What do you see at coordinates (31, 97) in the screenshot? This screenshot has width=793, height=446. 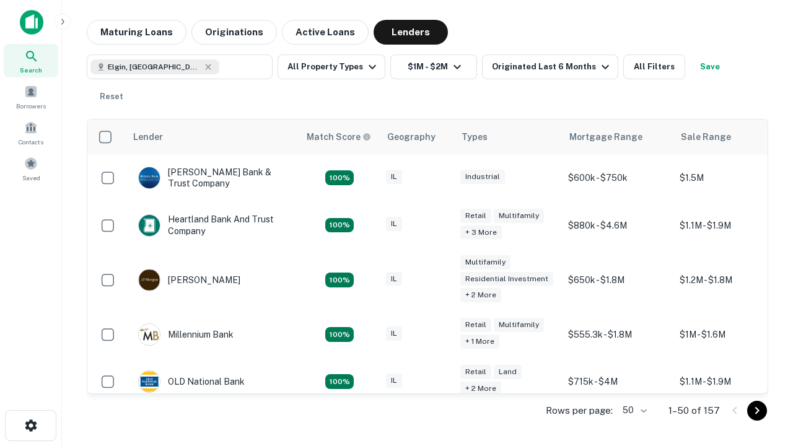 I see `a: Borrowers` at bounding box center [31, 97].